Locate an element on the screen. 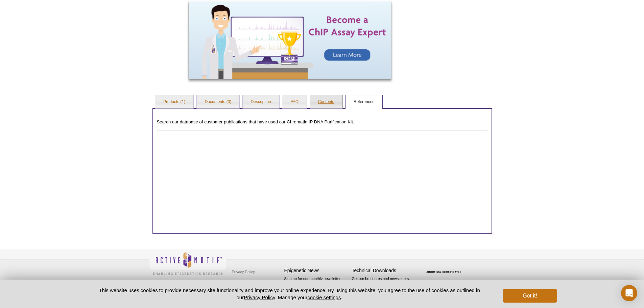 This screenshot has width=644, height=308. img: Become a ChIP Assay Expert is located at coordinates (290, 40).